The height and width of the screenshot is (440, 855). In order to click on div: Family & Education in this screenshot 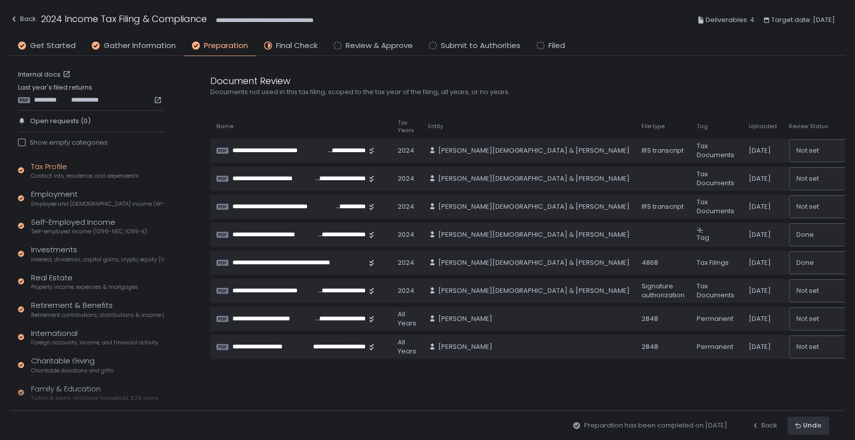, I will do `click(95, 393)`.